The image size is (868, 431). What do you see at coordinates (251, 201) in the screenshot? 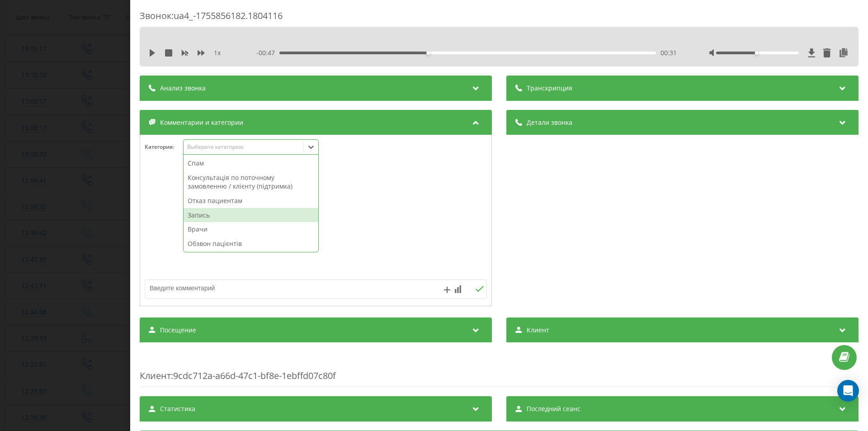
I see `div: Отказ пациентам` at bounding box center [251, 201].